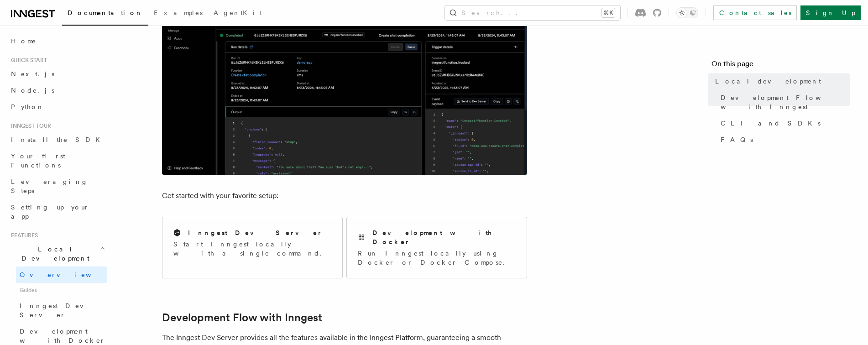 The height and width of the screenshot is (345, 868). Describe the element at coordinates (444, 238) in the screenshot. I see `h2: Development with Docker` at that location.